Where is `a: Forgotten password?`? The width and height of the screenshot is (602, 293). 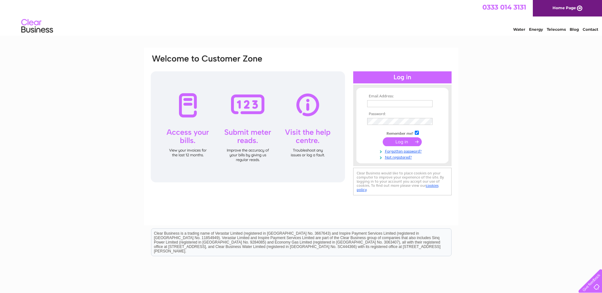
a: Forgotten password? is located at coordinates (403, 151).